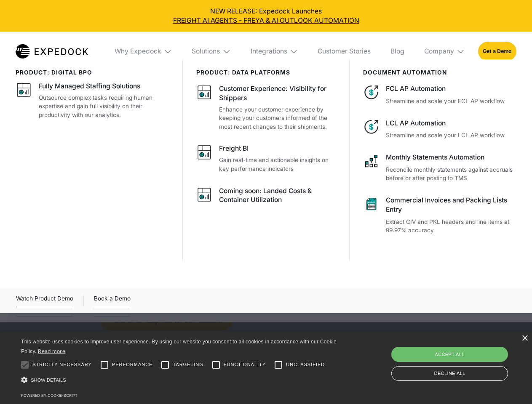 Image resolution: width=532 pixels, height=404 pixels. Describe the element at coordinates (439, 72) in the screenshot. I see `div: document automation` at that location.